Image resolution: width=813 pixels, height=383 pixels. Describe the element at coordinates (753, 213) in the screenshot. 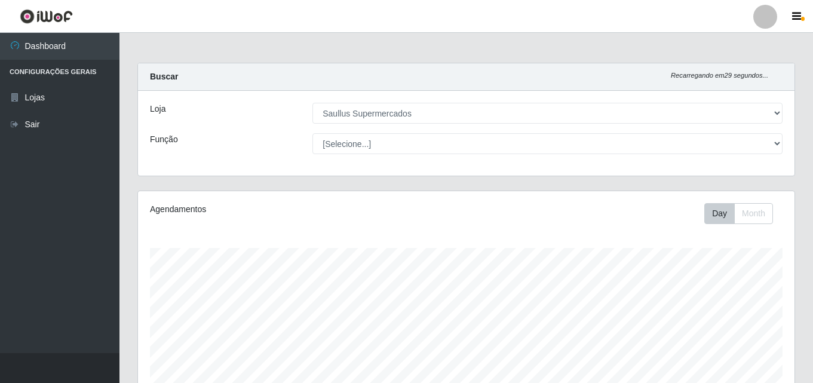

I see `button: Month` at that location.